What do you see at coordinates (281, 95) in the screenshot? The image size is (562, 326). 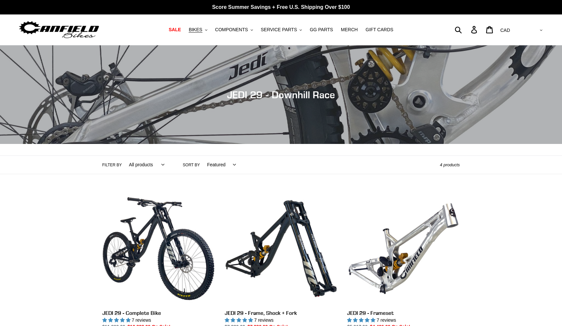 I see `span: JEDI 29 - Downhill Race` at bounding box center [281, 95].